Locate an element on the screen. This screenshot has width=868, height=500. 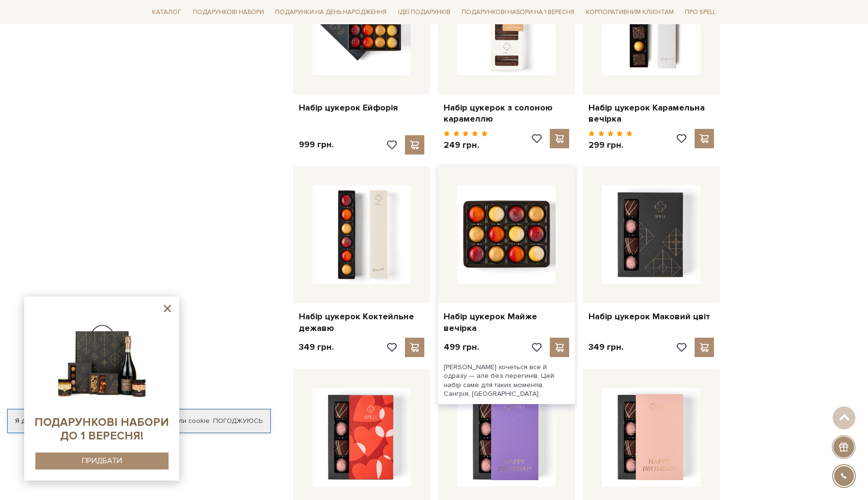
a: Набір цукерок Майже вечірка is located at coordinates (506, 322).